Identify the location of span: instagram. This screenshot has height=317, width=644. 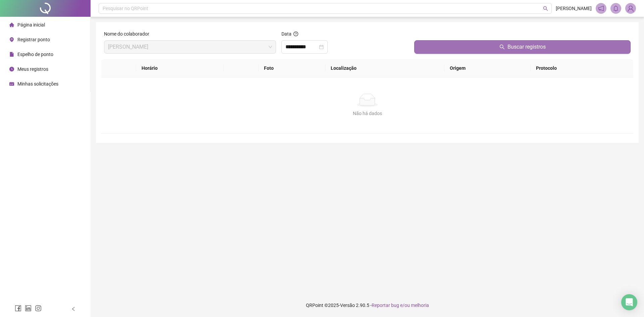
(38, 308).